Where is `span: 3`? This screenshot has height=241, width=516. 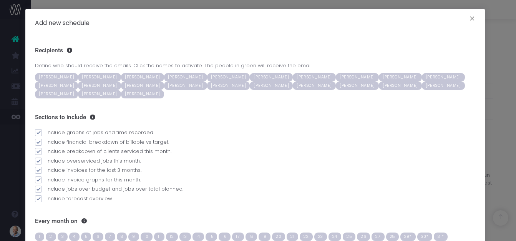 span: 3 is located at coordinates (63, 237).